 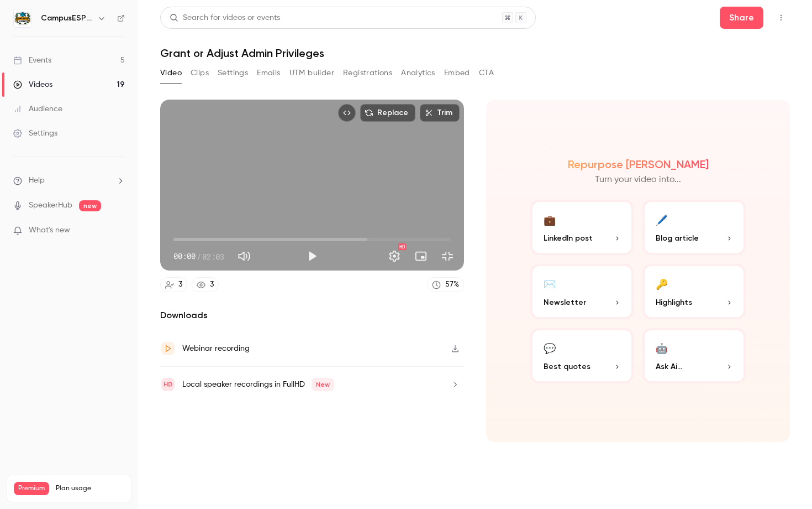 I want to click on span: Premium, so click(x=31, y=488).